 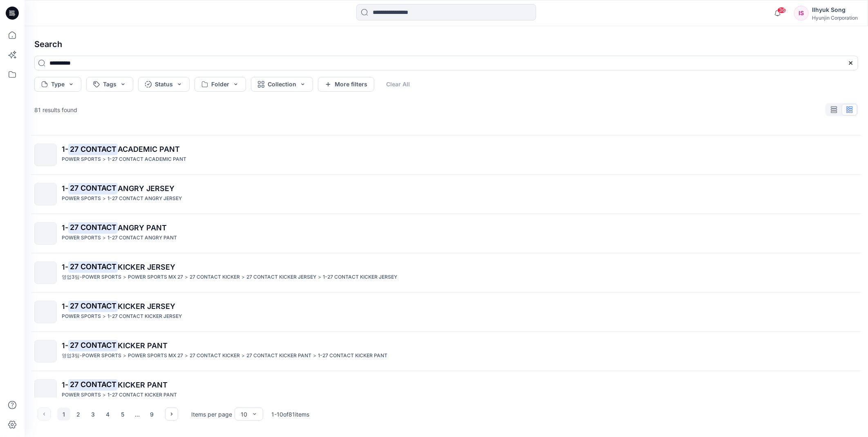 What do you see at coordinates (447, 311) in the screenshot?
I see `a: 1-27 CONTACTKICKER JERSEYPOWER SPORTS>1-27 CONTACT KICKER JERSEY` at bounding box center [447, 311].